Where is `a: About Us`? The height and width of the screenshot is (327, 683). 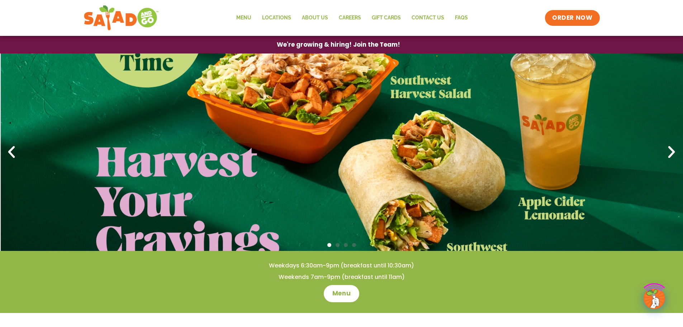
a: About Us is located at coordinates (315, 18).